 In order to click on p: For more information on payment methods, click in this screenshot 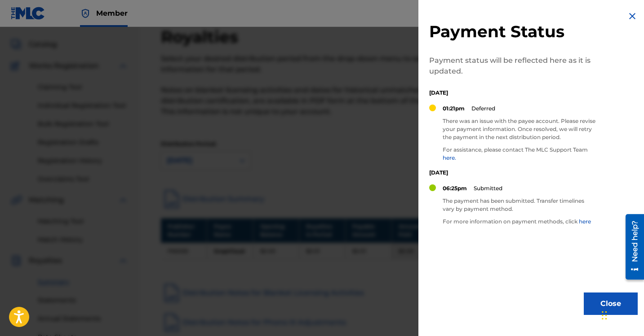, I will do `click(519, 221)`.